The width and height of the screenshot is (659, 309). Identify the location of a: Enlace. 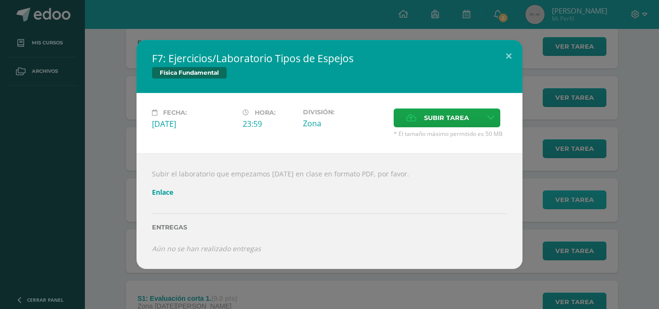
(163, 192).